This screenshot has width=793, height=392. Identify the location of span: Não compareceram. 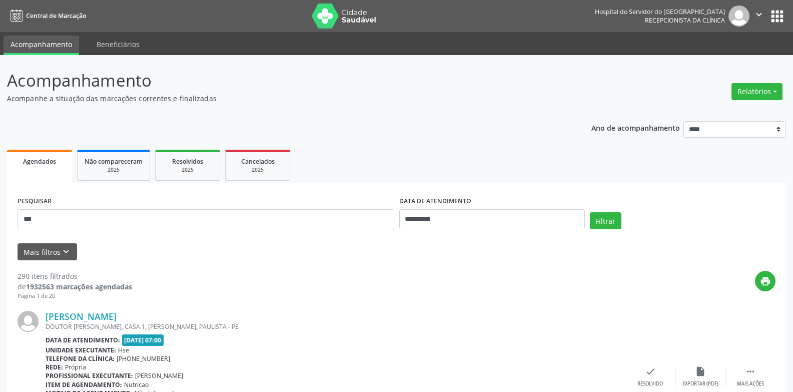
(114, 161).